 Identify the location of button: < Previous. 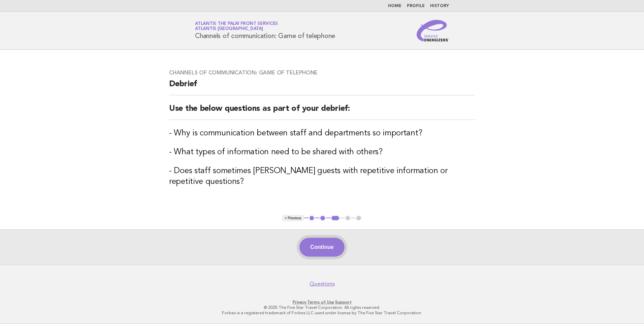
(292, 218).